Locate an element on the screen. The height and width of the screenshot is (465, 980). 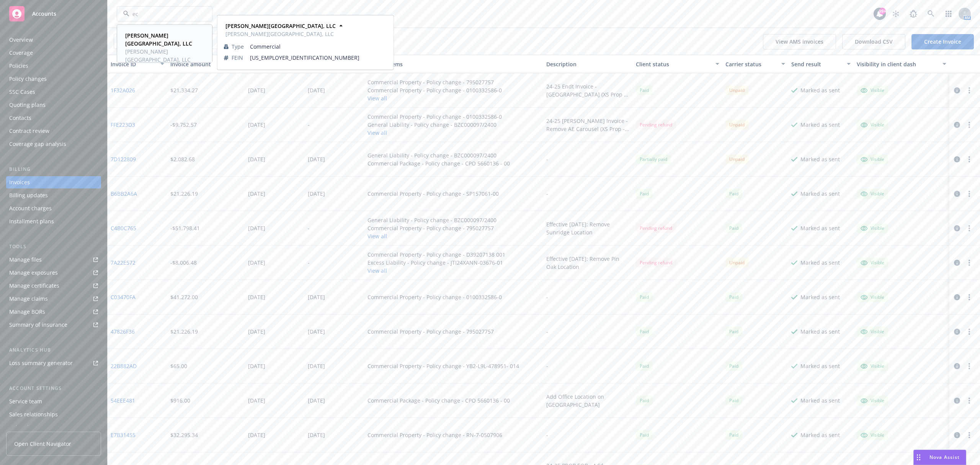
a: 54EEE481 is located at coordinates (122, 400).